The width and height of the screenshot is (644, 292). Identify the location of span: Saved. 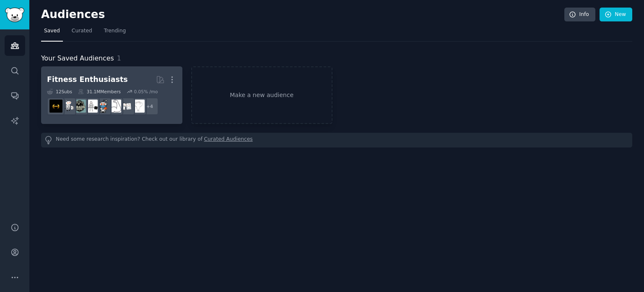
(52, 31).